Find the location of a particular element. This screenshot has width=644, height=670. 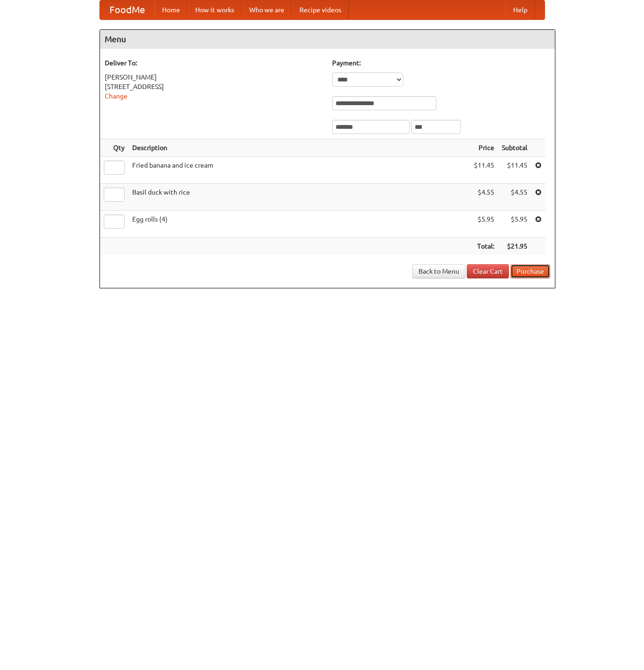

th: Price is located at coordinates (484, 148).